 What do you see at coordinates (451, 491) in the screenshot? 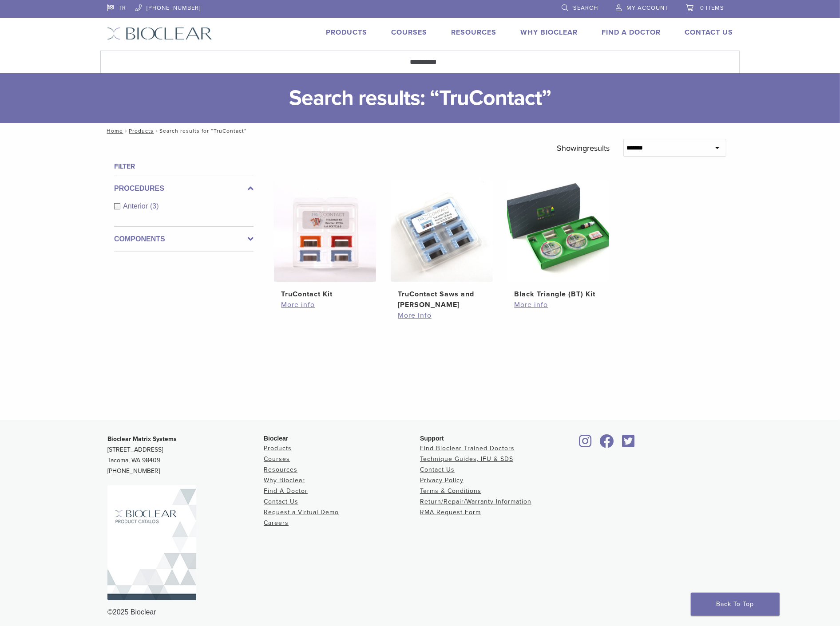
I see `a: Terms & Conditions` at bounding box center [451, 491].